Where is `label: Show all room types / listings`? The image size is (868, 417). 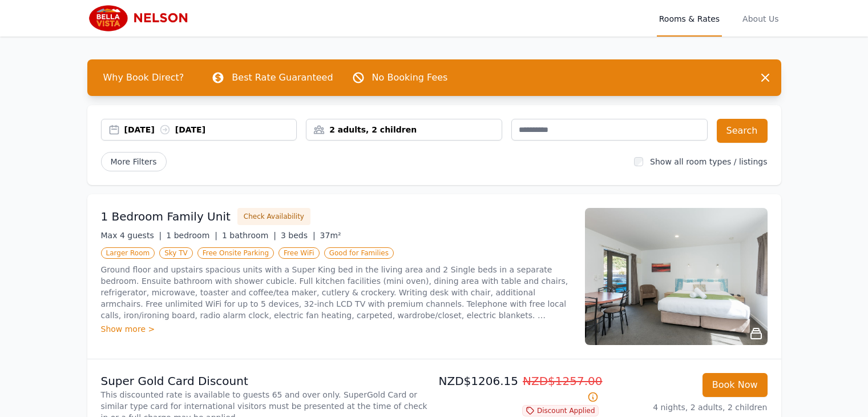 label: Show all room types / listings is located at coordinates (708, 162).